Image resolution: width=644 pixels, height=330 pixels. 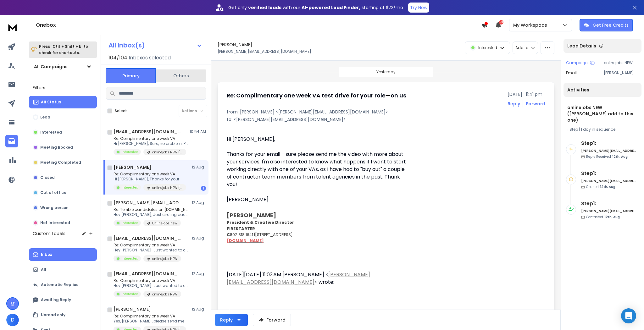 I want to click on button: Forward, so click(x=272, y=320).